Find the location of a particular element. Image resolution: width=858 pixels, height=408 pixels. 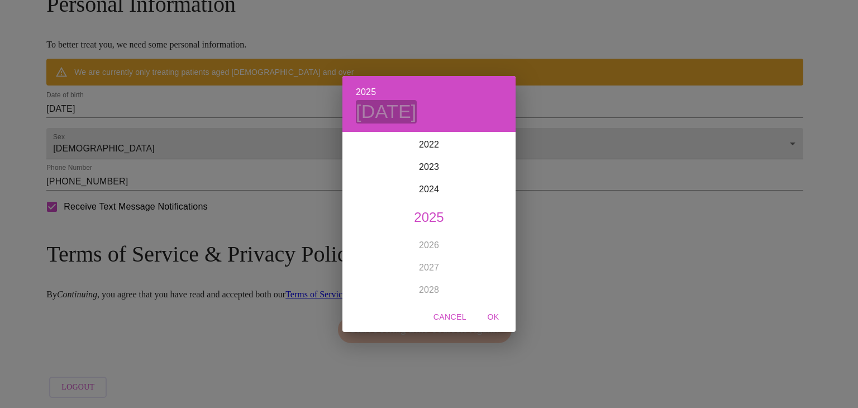

div: 2024 is located at coordinates (429, 189).